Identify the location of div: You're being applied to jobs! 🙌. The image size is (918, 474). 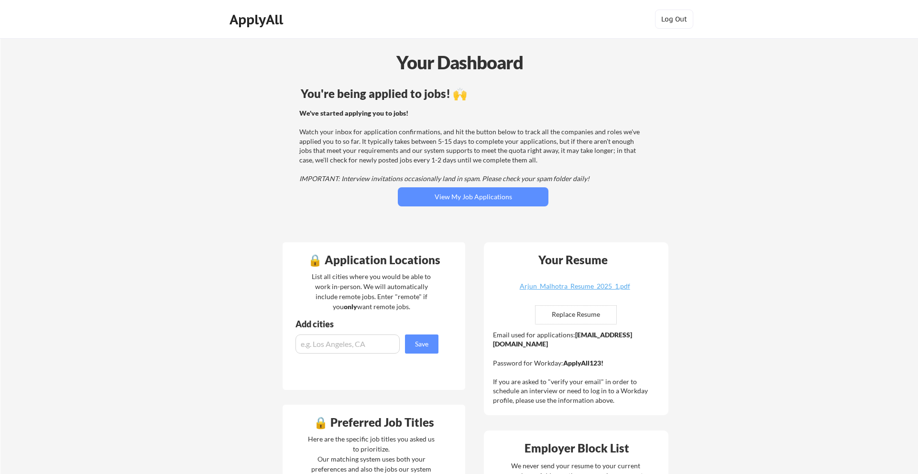
(473, 94).